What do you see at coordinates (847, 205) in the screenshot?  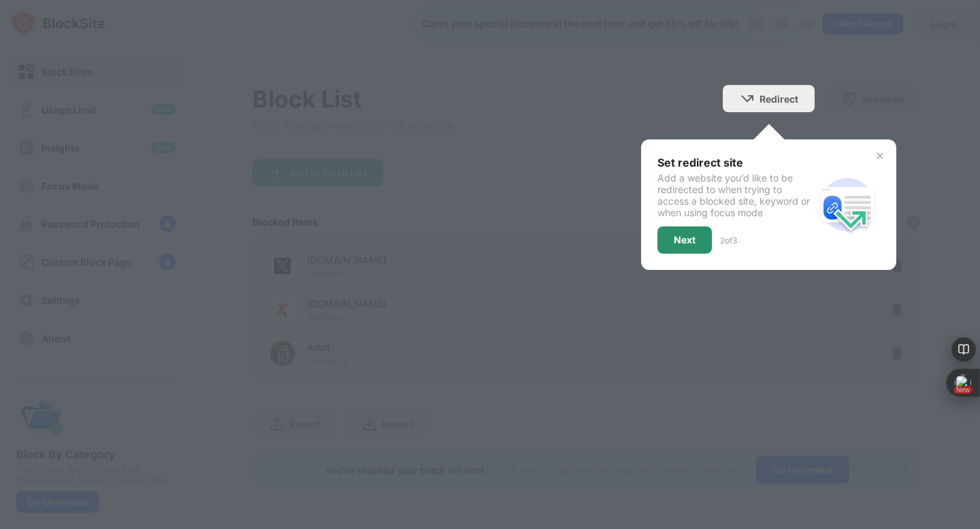 I see `img: redirect.svg` at bounding box center [847, 205].